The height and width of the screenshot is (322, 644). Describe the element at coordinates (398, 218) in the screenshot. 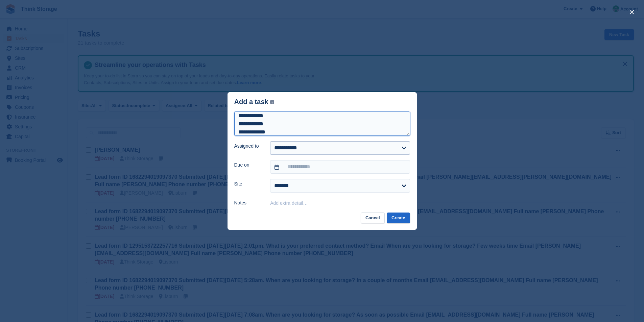

I see `button: Create` at that location.